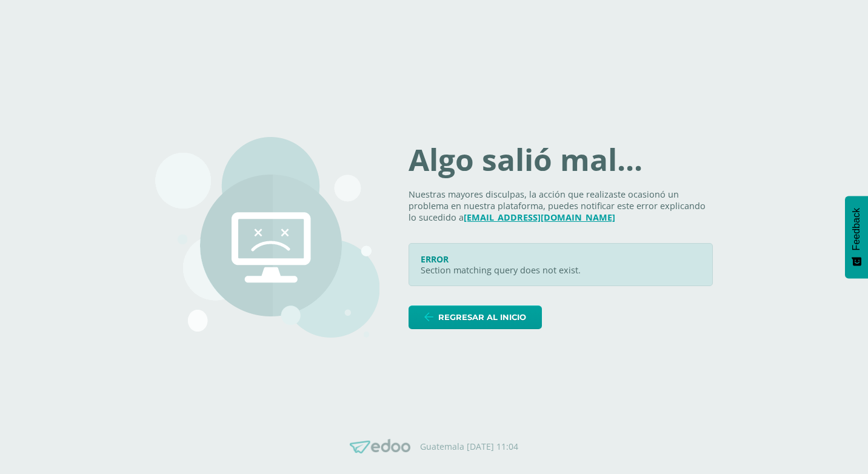 This screenshot has width=868, height=474. I want to click on span: Regresar al inicio, so click(482, 317).